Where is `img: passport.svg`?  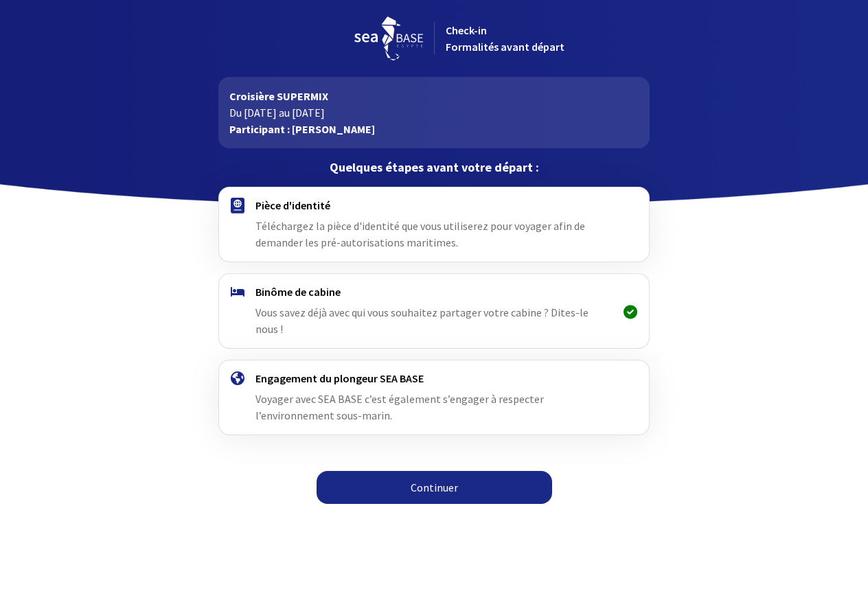 img: passport.svg is located at coordinates (238, 205).